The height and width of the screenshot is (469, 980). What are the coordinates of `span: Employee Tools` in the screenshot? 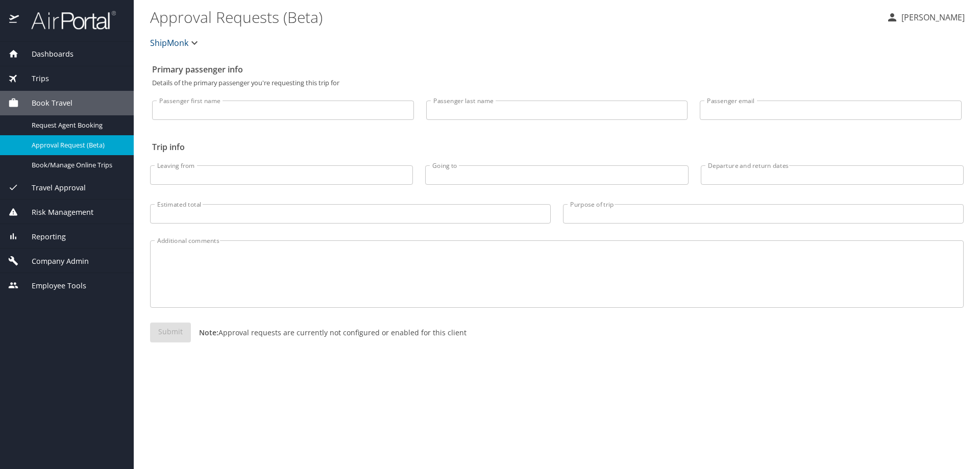 It's located at (53, 286).